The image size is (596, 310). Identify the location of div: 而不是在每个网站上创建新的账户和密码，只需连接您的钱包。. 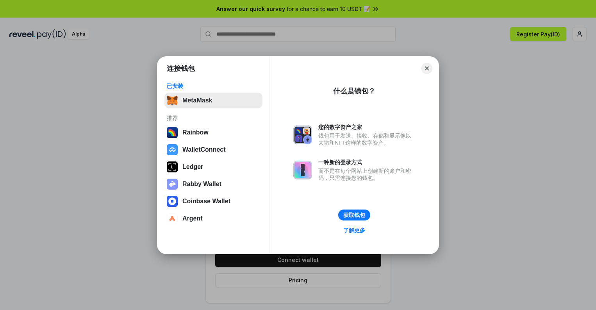
(367, 174).